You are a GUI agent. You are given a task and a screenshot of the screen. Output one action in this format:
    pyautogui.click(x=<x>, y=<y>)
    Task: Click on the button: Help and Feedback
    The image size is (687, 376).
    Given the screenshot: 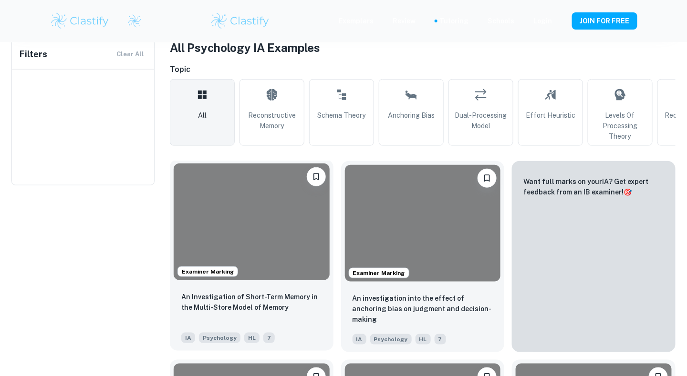 What is the action you would take?
    pyautogui.click(x=562, y=21)
    